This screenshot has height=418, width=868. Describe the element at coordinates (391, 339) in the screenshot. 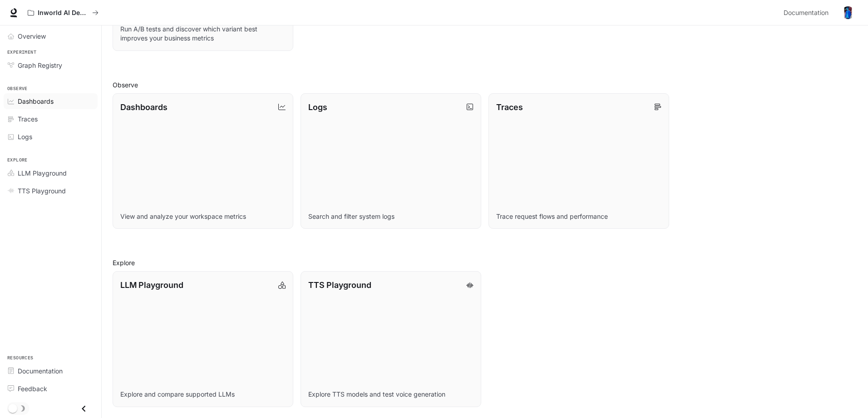

I see `a: TTS PlaygroundExplore TTS models and test voice generation` at that location.